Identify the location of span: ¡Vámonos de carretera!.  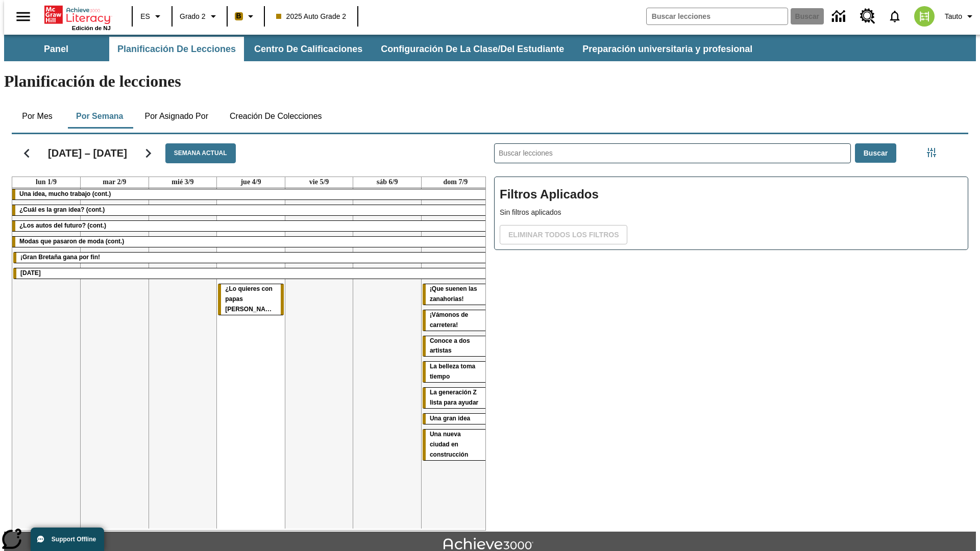
(449, 320).